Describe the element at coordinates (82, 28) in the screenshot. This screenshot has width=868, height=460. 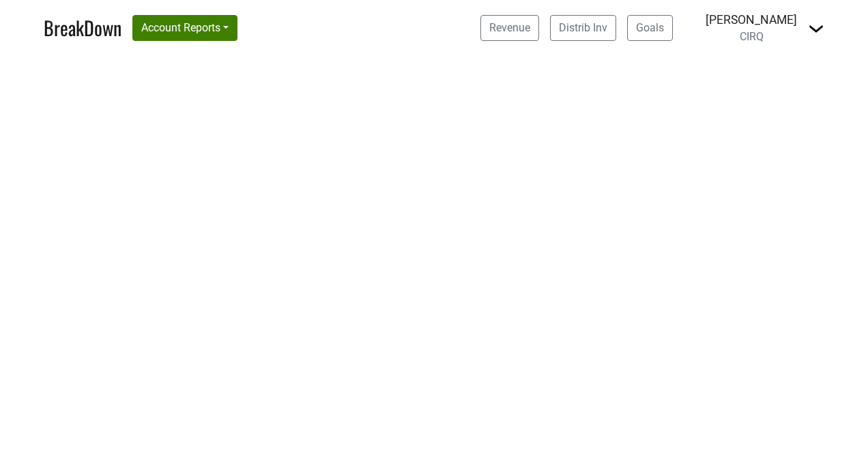
I see `a: BreakDown` at that location.